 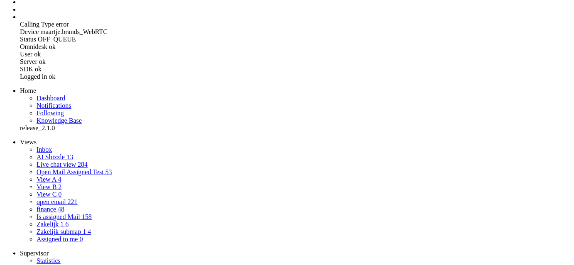 What do you see at coordinates (109, 172) in the screenshot?
I see `span: 53` at bounding box center [109, 172].